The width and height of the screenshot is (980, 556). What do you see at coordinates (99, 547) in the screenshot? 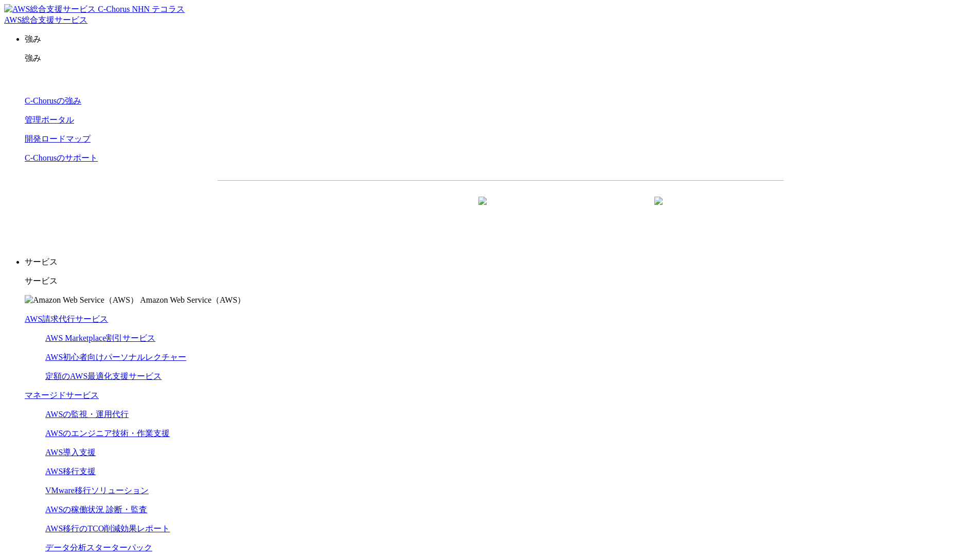
I see `a: データ分析スターターパック` at bounding box center [99, 547].